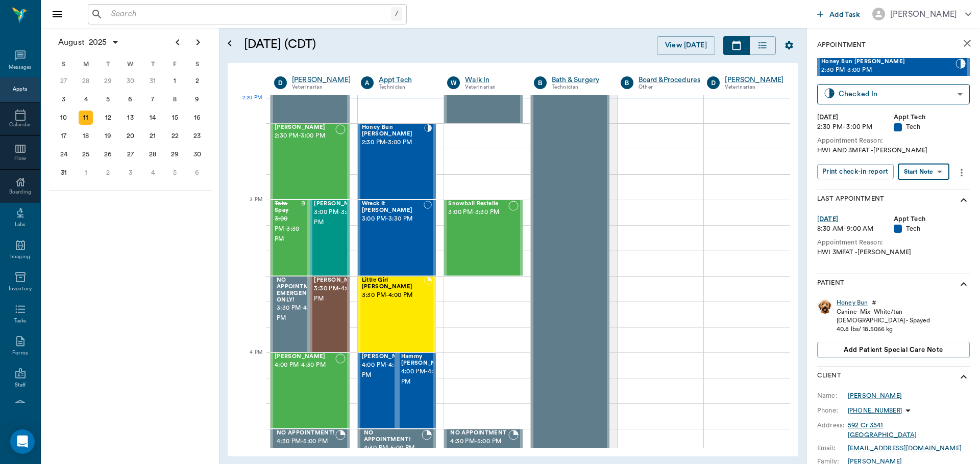  I want to click on div: W, so click(453, 82).